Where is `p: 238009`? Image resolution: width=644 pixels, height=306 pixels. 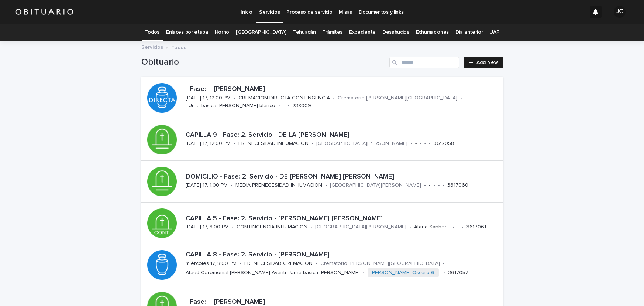 p: 238009 is located at coordinates (302, 106).